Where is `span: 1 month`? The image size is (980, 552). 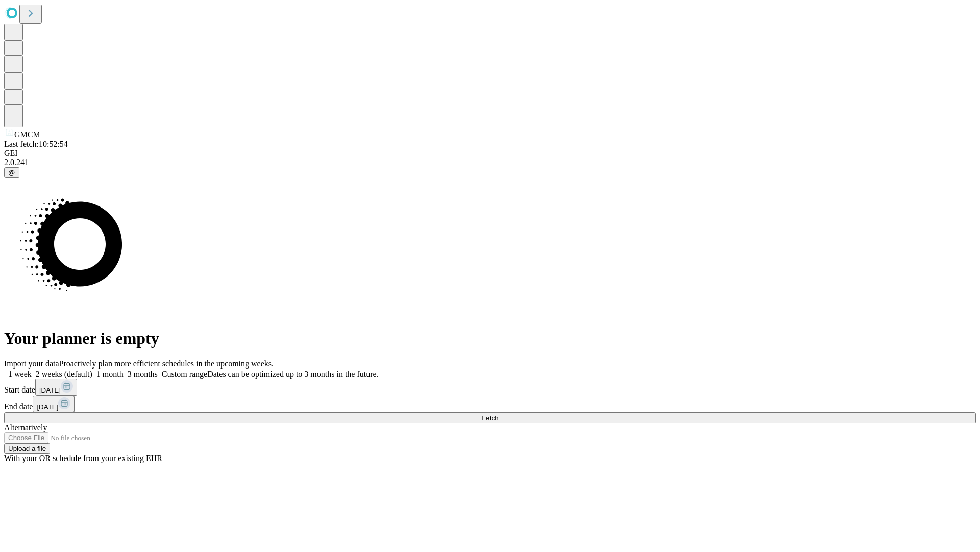 span: 1 month is located at coordinates (110, 374).